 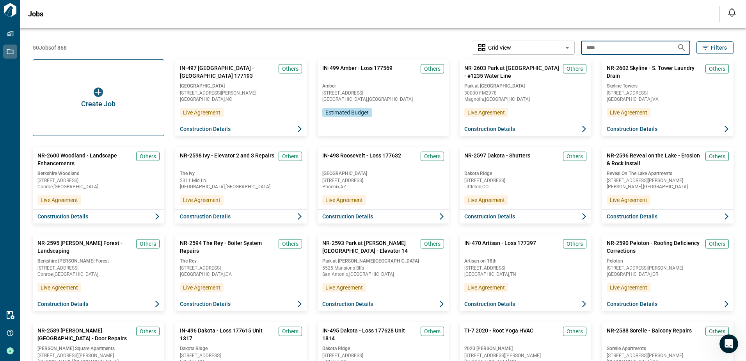 I want to click on span: TI-7 2020 - Root Yoga HVAC, so click(x=499, y=334).